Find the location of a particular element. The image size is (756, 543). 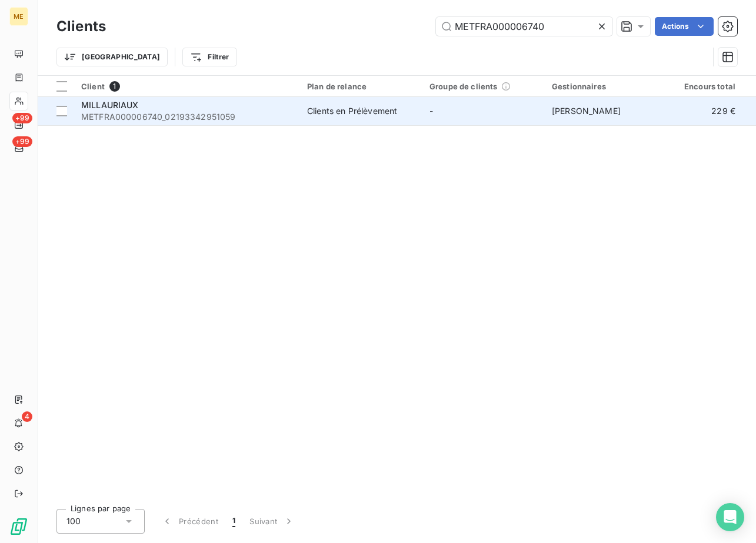

button: Actions is located at coordinates (684, 27).